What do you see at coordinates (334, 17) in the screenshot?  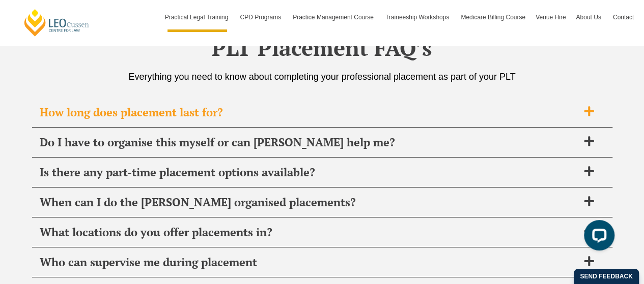 I see `a: Practice Management Course` at bounding box center [334, 17].